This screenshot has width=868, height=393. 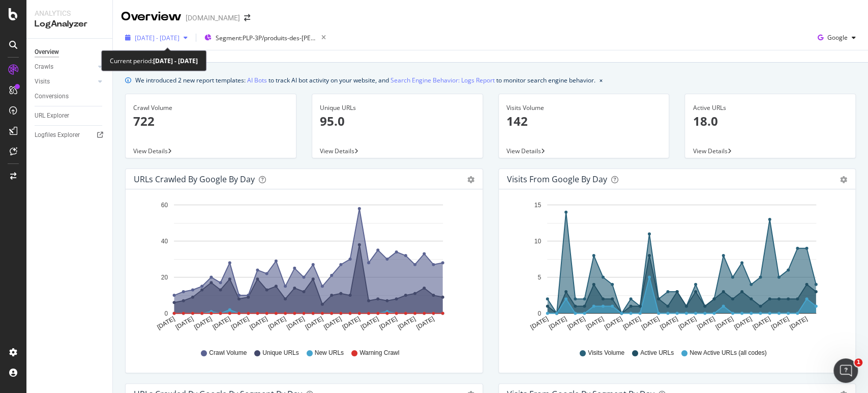 I want to click on div: Visits, so click(x=42, y=81).